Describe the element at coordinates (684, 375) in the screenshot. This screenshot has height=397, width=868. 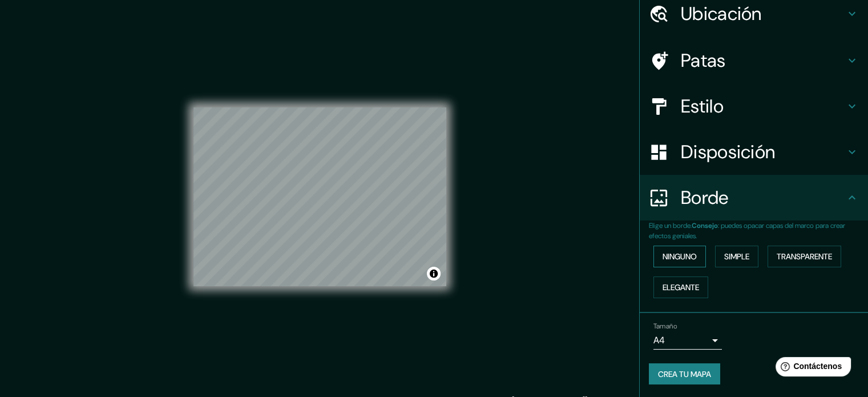
I see `button: Crea tu mapa` at that location.